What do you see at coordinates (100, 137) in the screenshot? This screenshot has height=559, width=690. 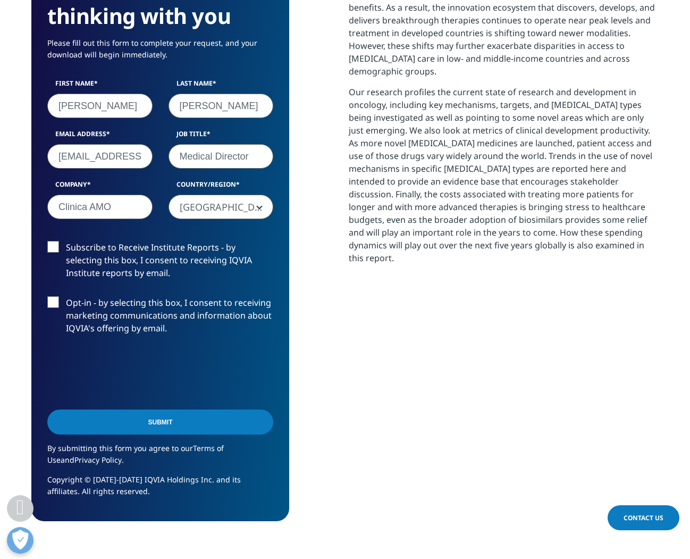 I see `label: Email Address` at bounding box center [100, 137].